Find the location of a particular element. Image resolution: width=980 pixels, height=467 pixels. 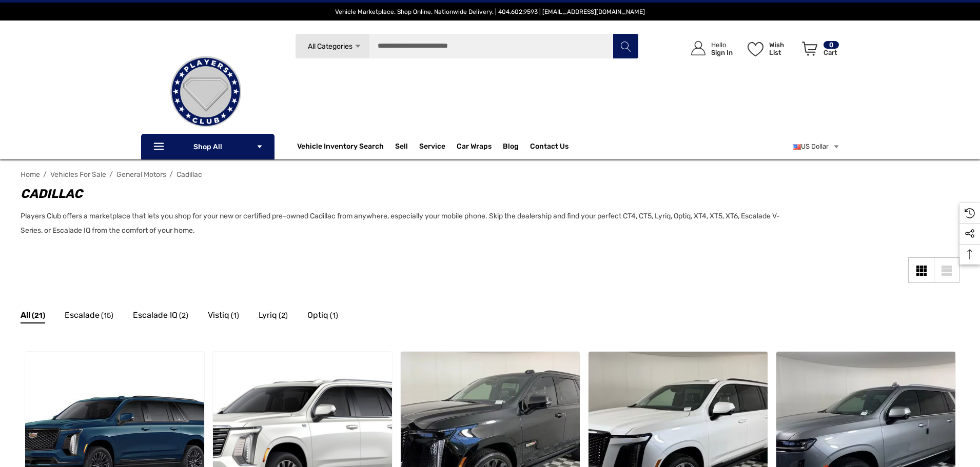

a: Wish List Wish List is located at coordinates (770, 48).